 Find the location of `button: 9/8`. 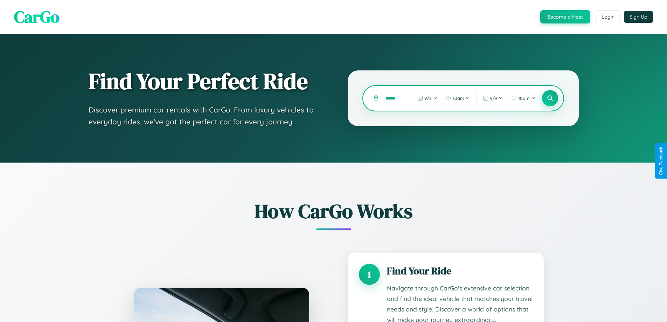

button: 9/8 is located at coordinates (427, 98).